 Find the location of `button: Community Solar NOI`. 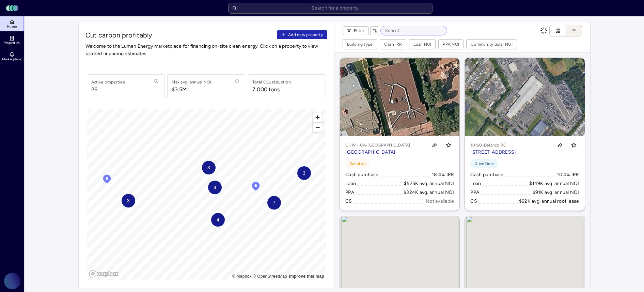

button: Community Solar NOI is located at coordinates (492, 44).